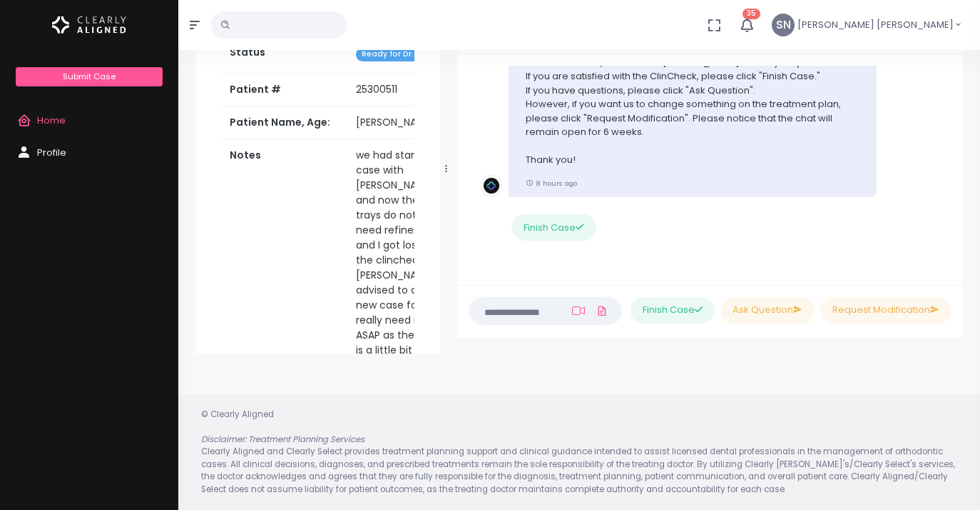 The height and width of the screenshot is (510, 980). Describe the element at coordinates (52, 152) in the screenshot. I see `span: Profile` at that location.